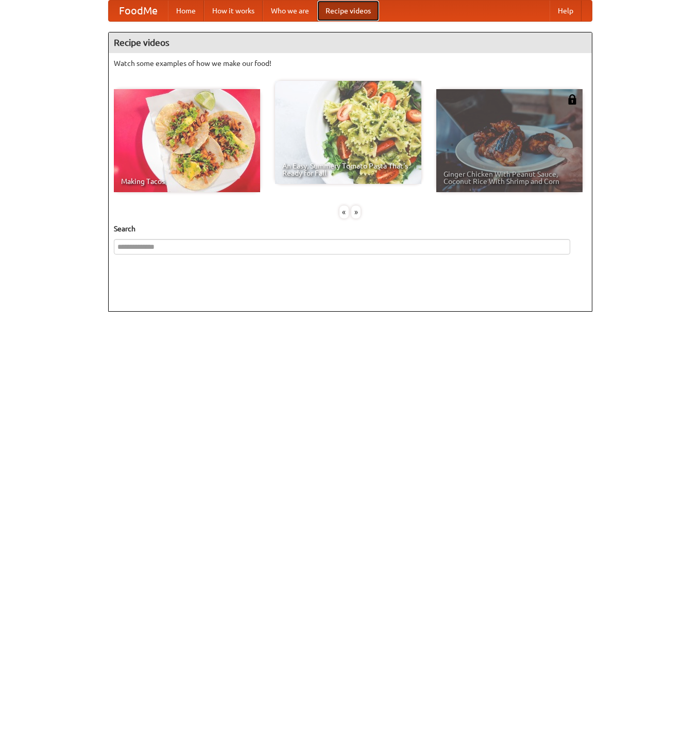  I want to click on a: Who we are, so click(290, 11).